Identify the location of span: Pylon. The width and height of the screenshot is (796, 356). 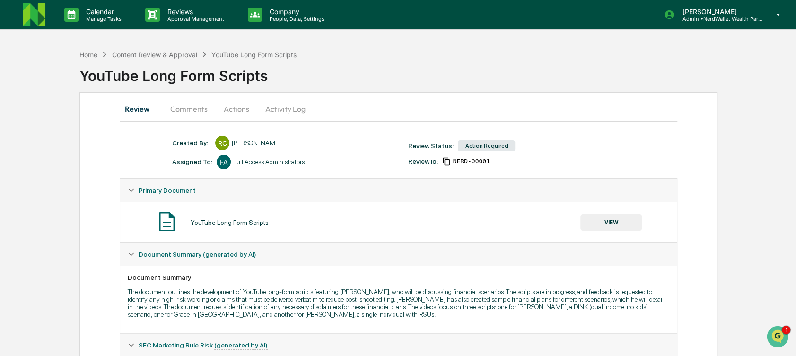
(104, 212).